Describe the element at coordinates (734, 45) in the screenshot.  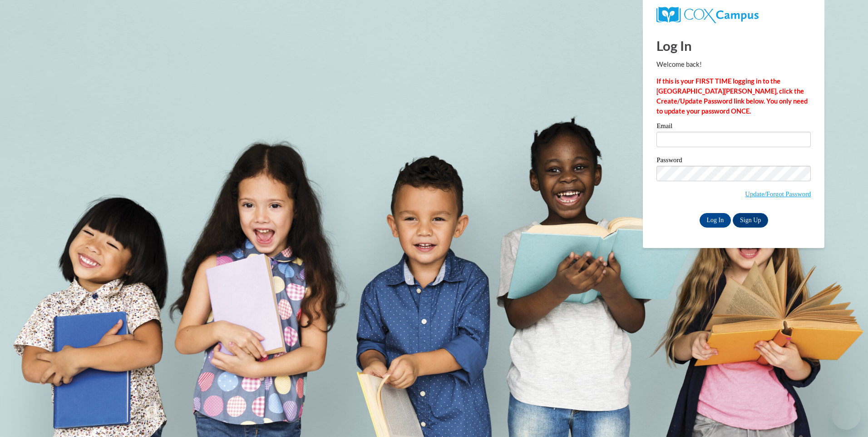
I see `h1: Log In` at that location.